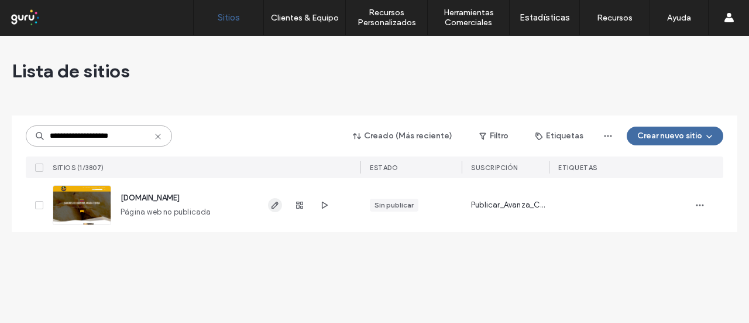  Describe the element at coordinates (679, 18) in the screenshot. I see `label: Ayuda` at that location.